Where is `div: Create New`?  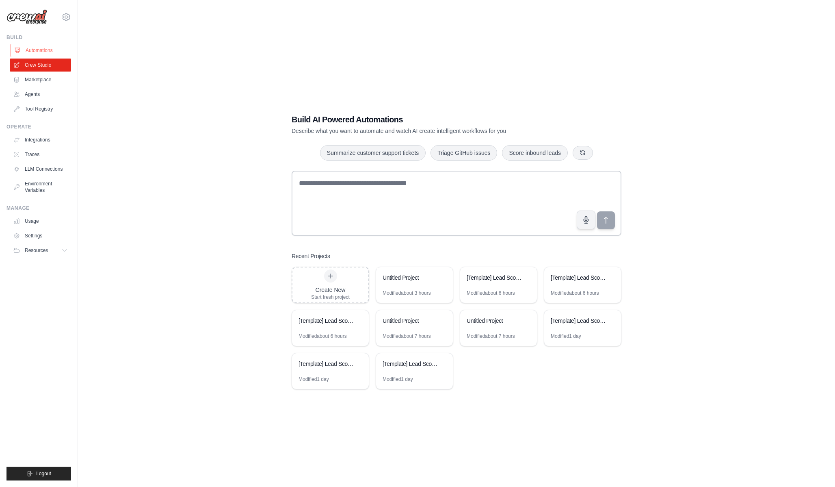
div: Create New is located at coordinates (330, 290).